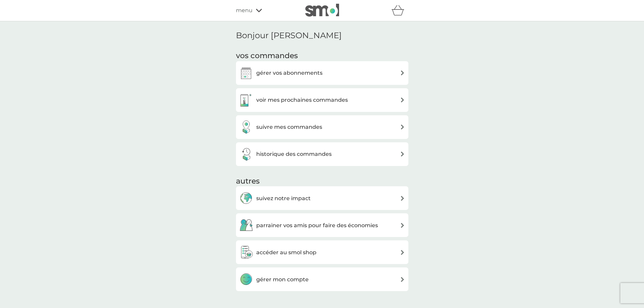 This screenshot has height=308, width=644. What do you see at coordinates (289, 127) in the screenshot?
I see `font: suivre mes commandes` at bounding box center [289, 127].